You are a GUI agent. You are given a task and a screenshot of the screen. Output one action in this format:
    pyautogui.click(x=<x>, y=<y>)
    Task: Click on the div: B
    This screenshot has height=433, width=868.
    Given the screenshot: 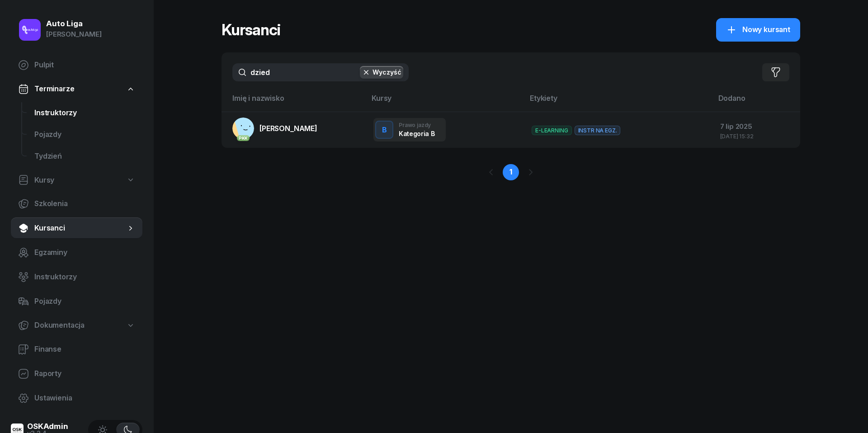 What is the action you would take?
    pyautogui.click(x=384, y=130)
    